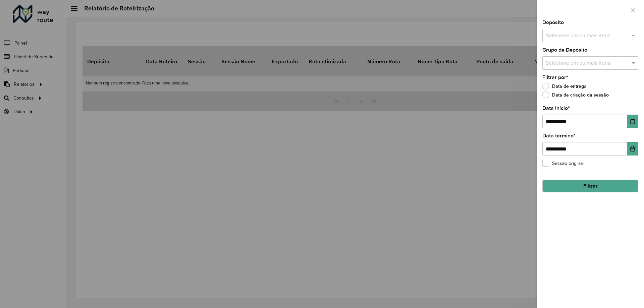 The image size is (644, 308). Describe the element at coordinates (563, 163) in the screenshot. I see `label: Sessão original` at that location.